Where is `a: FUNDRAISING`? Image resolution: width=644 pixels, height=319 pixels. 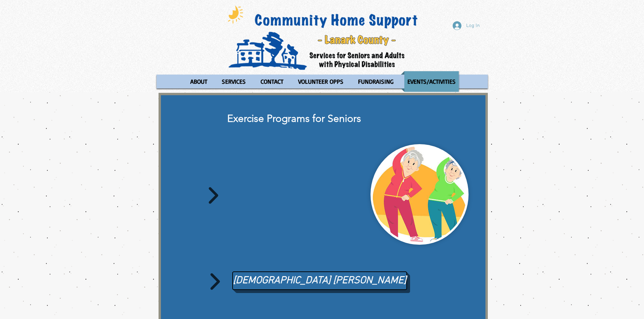
a: FUNDRAISING is located at coordinates (375, 81).